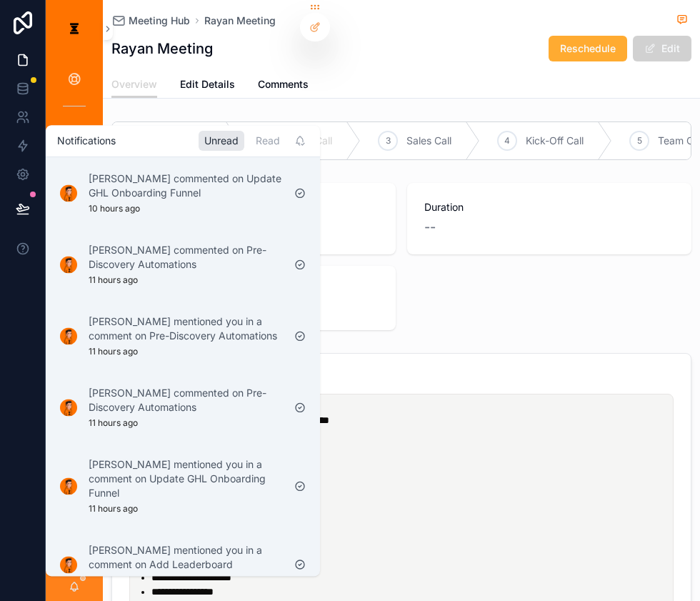 The width and height of the screenshot is (700, 601). I want to click on span: Comments, so click(283, 84).